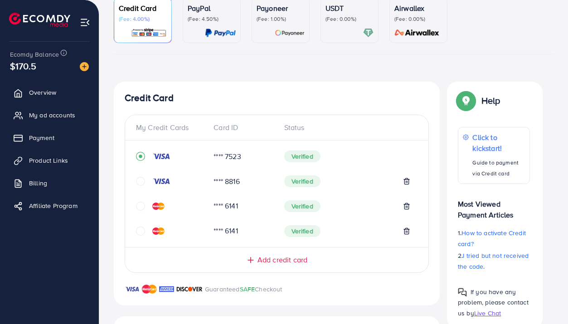  I want to click on span: How to activate Credit card?, so click(492, 239).